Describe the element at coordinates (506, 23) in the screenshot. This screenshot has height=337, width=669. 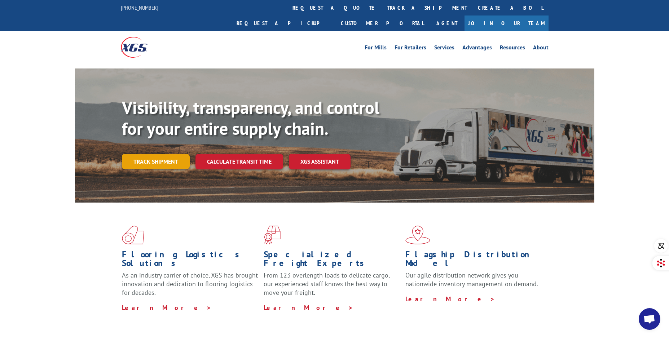
I see `a: Join Our Team` at that location.